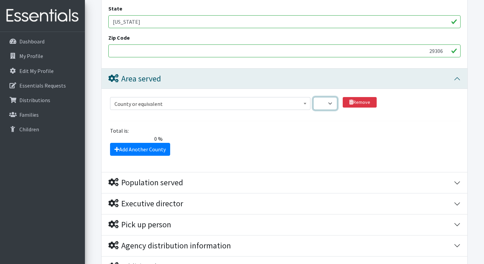  I want to click on img: HumanEssentials, so click(42, 16).